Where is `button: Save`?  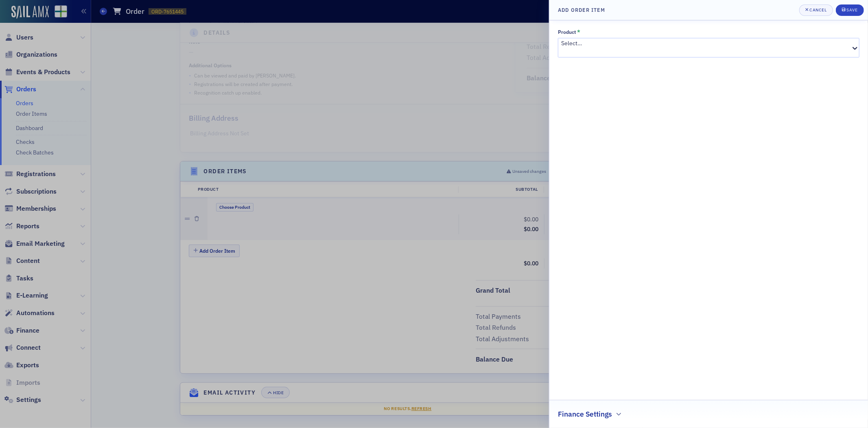
button: Save is located at coordinates (850, 10).